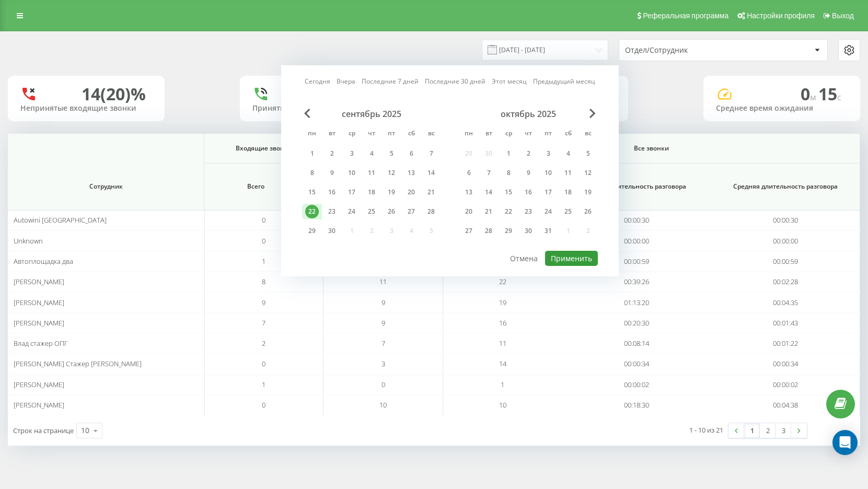  What do you see at coordinates (488, 231) in the screenshot?
I see `div: вт 28 окт. 2025 г.` at bounding box center [488, 231].